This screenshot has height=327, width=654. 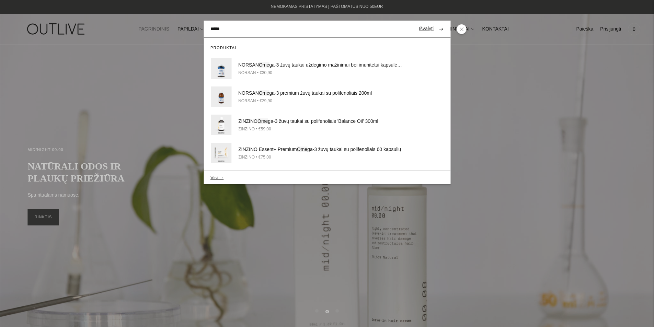 I want to click on div: ZINZINO Essent+ Premium ga-3 žuvų taukai su polifenoliais 60 kapsulių, so click(x=320, y=150).